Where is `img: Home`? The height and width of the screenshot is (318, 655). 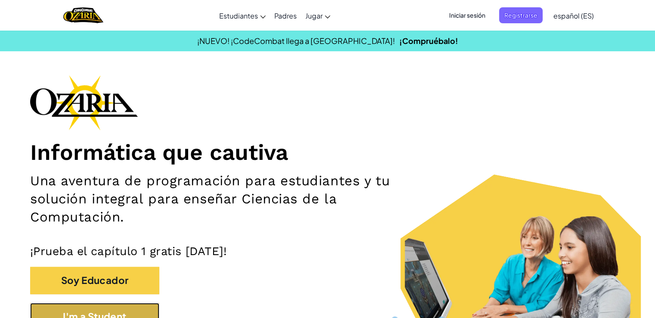 img: Home is located at coordinates (83, 15).